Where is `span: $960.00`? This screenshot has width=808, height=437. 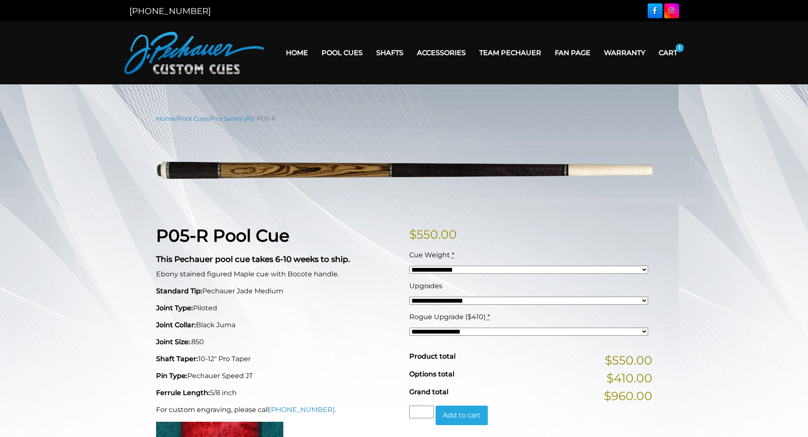
span: $960.00 is located at coordinates (628, 396).